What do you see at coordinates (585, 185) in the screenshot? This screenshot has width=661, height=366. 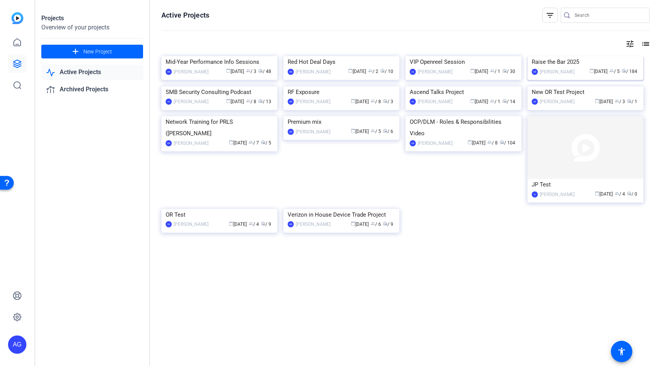 I see `div: JP Test` at bounding box center [585, 185].